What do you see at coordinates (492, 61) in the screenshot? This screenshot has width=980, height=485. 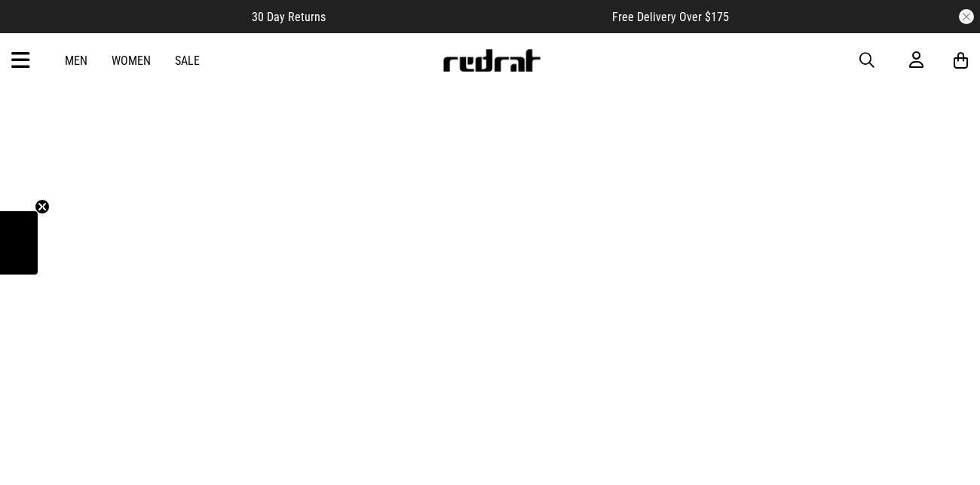 I see `img: Redrat logo` at bounding box center [492, 61].